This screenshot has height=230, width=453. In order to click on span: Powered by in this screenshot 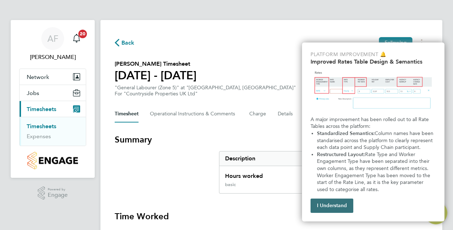, I will do `click(58, 189)`.